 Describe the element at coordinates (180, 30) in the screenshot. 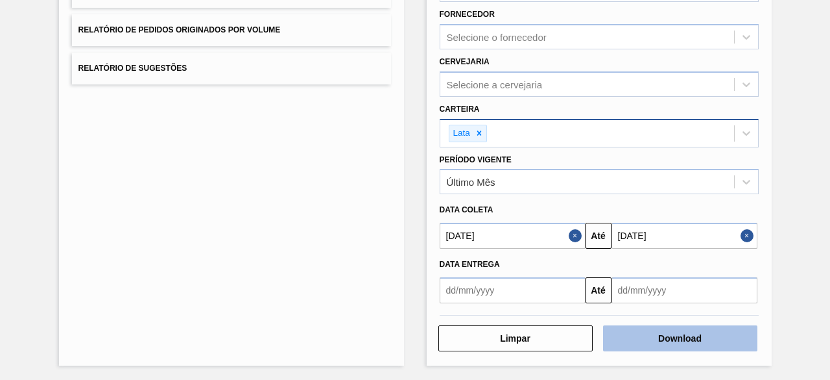

I see `span: Relatório de Pedidos Originados por Volume` at that location.